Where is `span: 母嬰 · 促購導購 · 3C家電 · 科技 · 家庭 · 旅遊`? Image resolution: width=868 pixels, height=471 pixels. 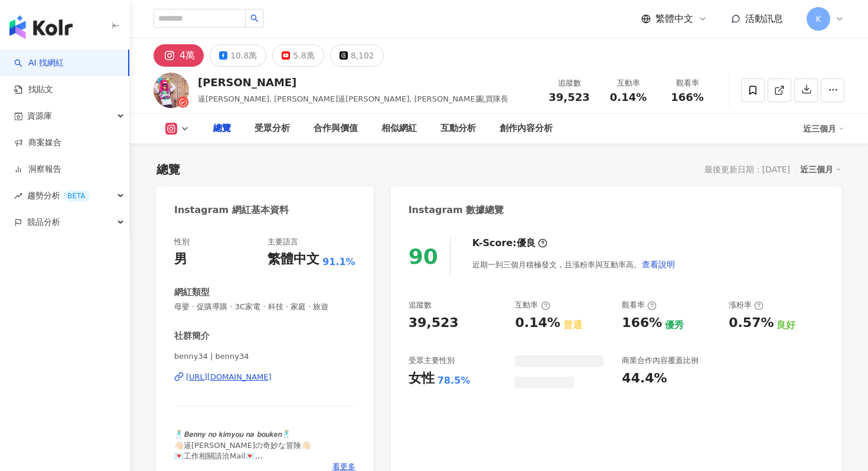 span: 母嬰 · 促購導購 · 3C家電 · 科技 · 家庭 · 旅遊 is located at coordinates (264, 307).